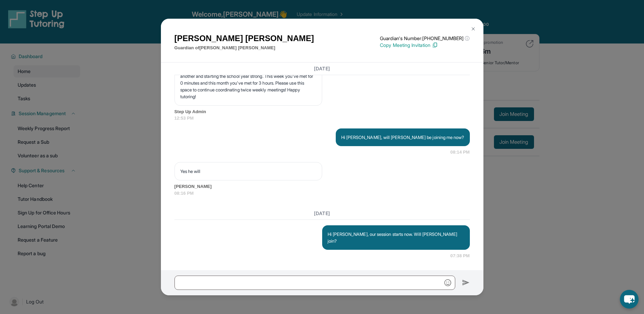 This screenshot has width=644, height=314. I want to click on p: Copy Meeting Invitation, so click(425, 45).